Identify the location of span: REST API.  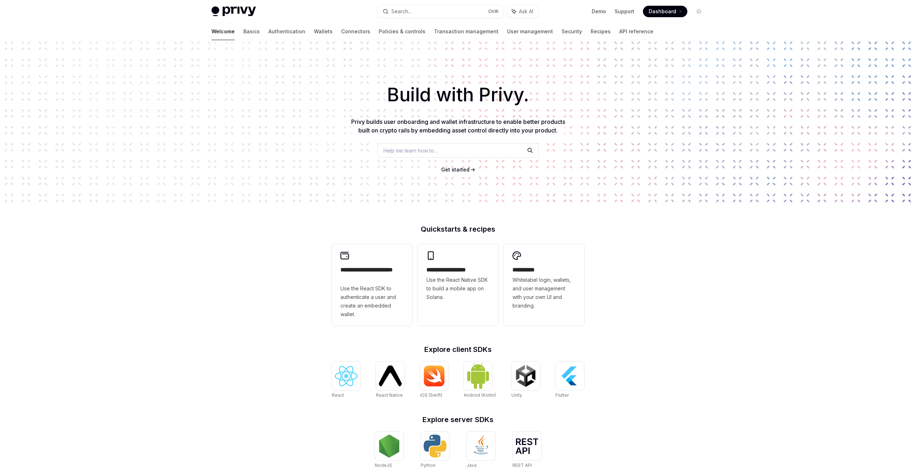
(522, 465).